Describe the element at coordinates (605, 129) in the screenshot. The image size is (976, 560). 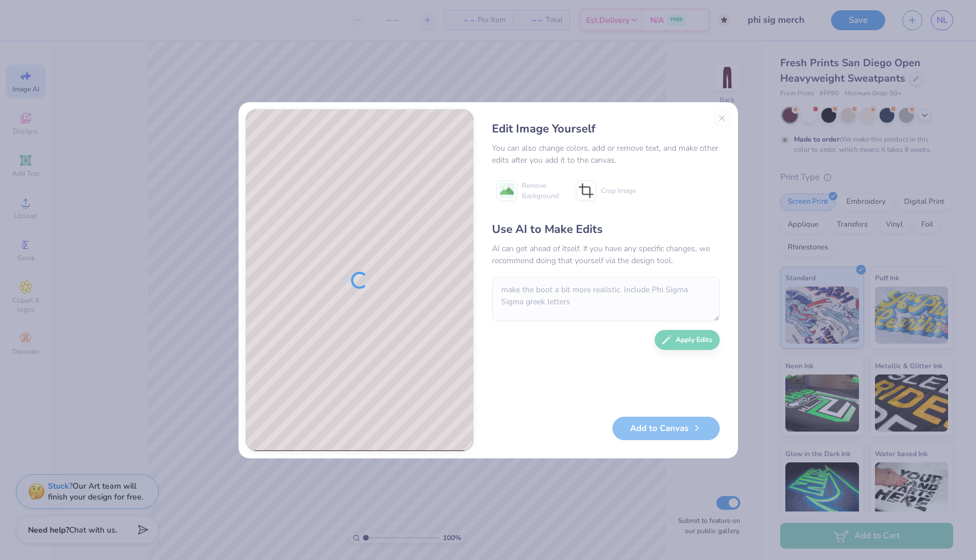
I see `div: Edit Image Yourself` at that location.